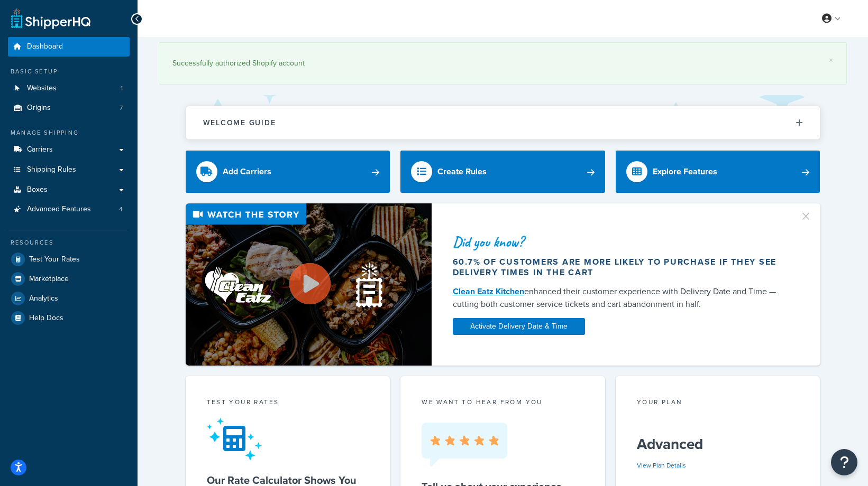 Image resolution: width=868 pixels, height=486 pixels. I want to click on a: View Plan Details, so click(661, 466).